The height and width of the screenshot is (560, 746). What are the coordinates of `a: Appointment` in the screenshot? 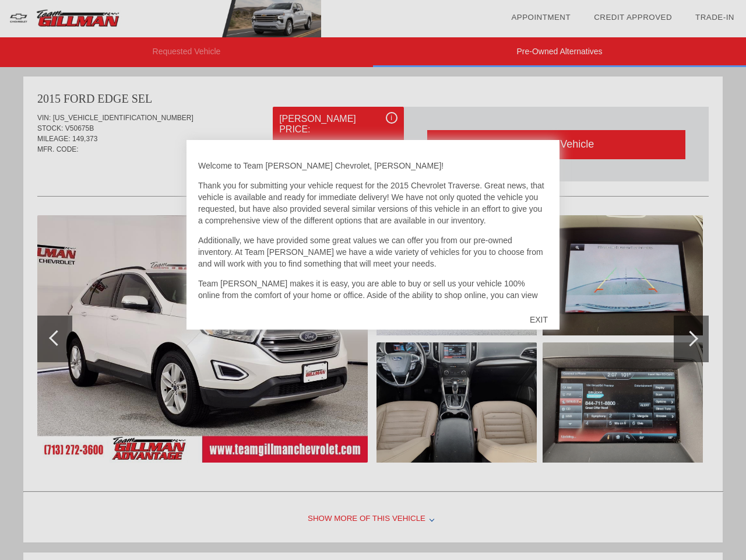 It's located at (541, 17).